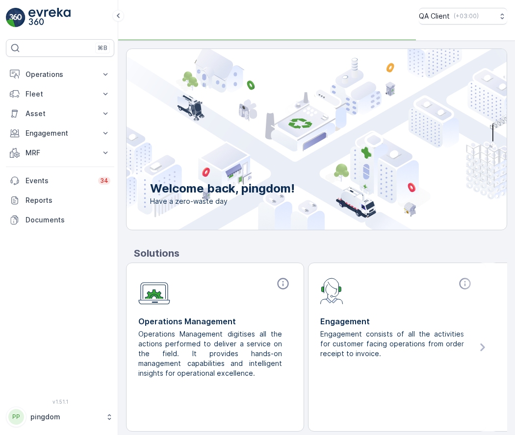 The width and height of the screenshot is (515, 435). Describe the element at coordinates (393, 344) in the screenshot. I see `p: Engagement consists of all the activities for customer facing operations from order receipt to in...` at that location.